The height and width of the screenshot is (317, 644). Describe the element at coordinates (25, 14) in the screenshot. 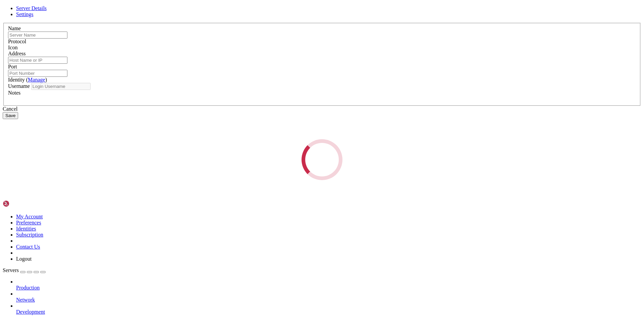

I see `a: Settings` at that location.